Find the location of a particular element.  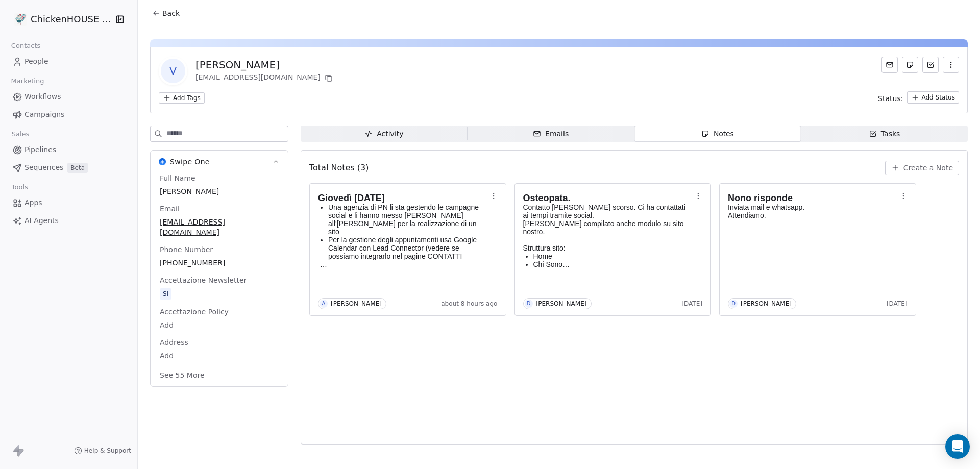

span: Tools is located at coordinates (19, 187).